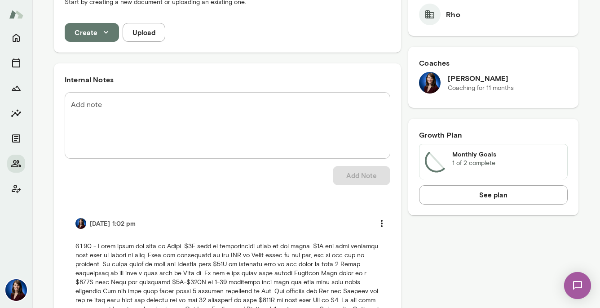  What do you see at coordinates (16, 138) in the screenshot?
I see `button: Documents` at bounding box center [16, 138].